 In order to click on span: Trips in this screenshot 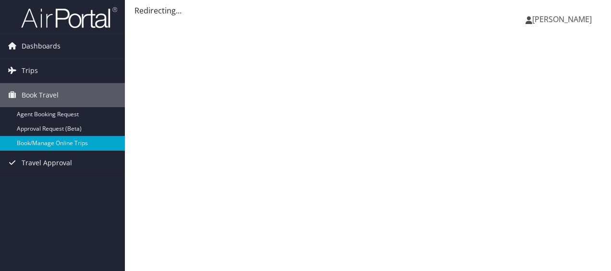, I will do `click(30, 71)`.